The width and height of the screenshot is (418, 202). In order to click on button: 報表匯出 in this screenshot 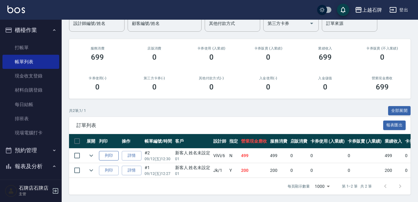, I will do `click(394, 125)`.